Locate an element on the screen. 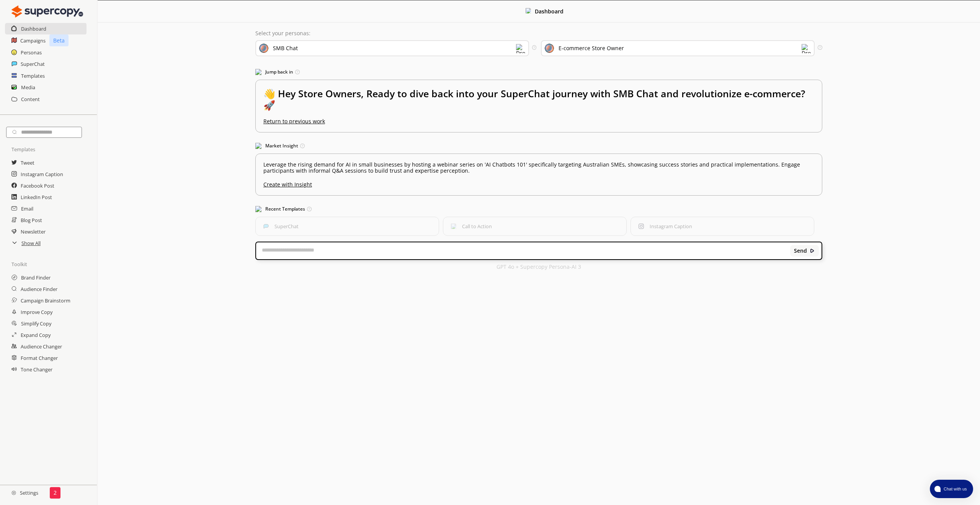 The height and width of the screenshot is (505, 980). h2: Campaign Brainstorm is located at coordinates (46, 301).